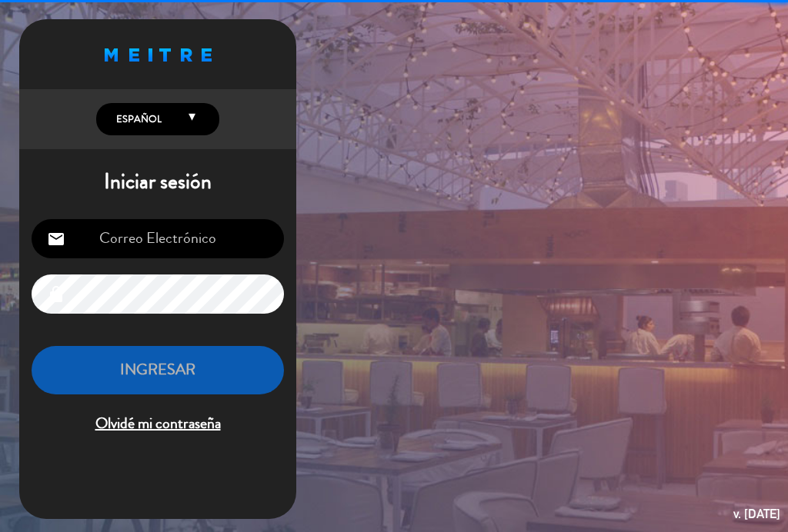  Describe the element at coordinates (158, 182) in the screenshot. I see `h1: Iniciar sesión` at that location.